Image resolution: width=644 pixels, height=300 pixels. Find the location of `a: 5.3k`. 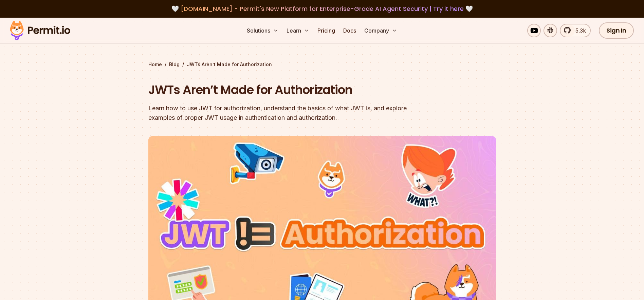

a: 5.3k is located at coordinates (575, 31).